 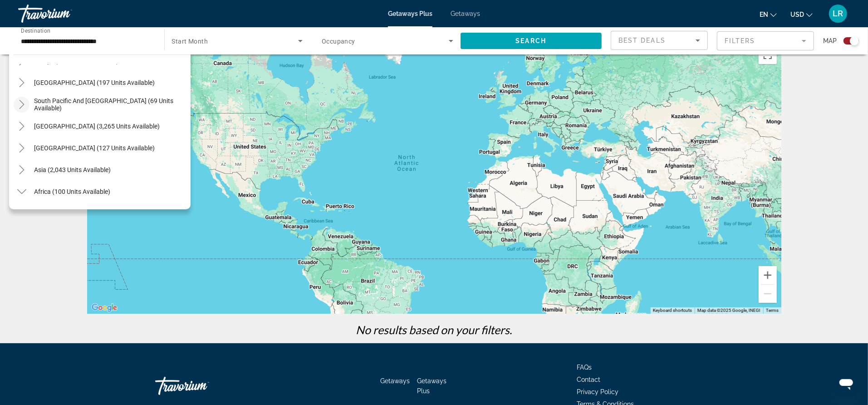 What do you see at coordinates (21, 127) in the screenshot?
I see `button: Toggle South America (3,265 units available)` at bounding box center [21, 127].